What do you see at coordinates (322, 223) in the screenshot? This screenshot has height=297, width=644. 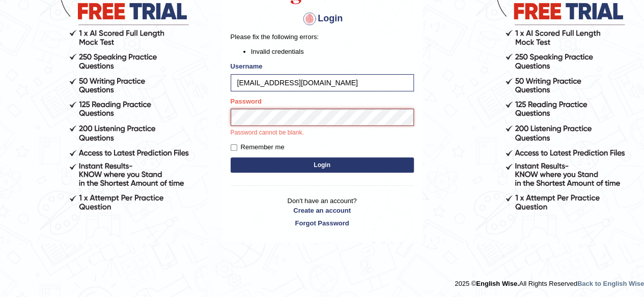 I see `a: Forgot Password` at bounding box center [322, 223].